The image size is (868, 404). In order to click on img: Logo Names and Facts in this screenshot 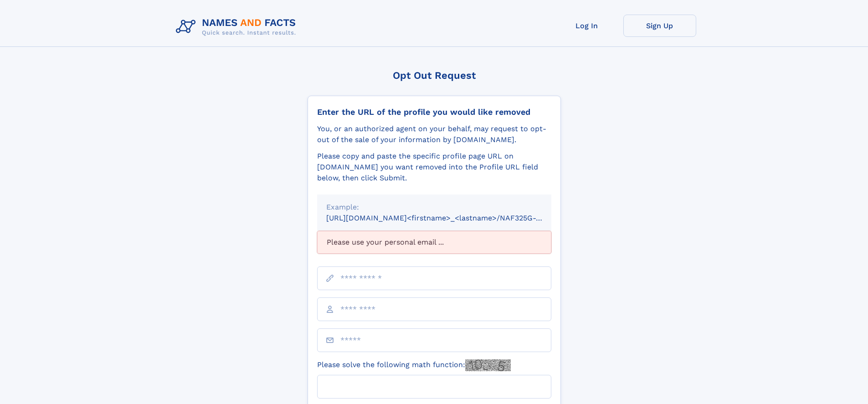, I will do `click(238, 27)`.